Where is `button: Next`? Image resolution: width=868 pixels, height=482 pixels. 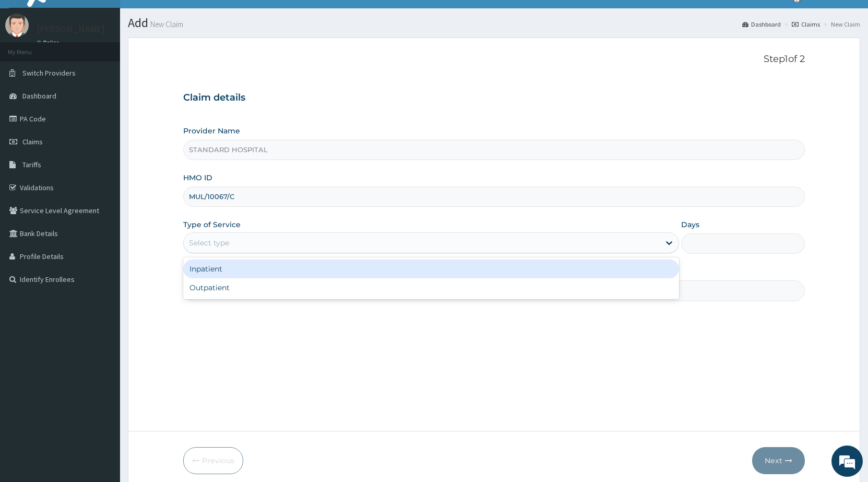 button: Next is located at coordinates (778, 461).